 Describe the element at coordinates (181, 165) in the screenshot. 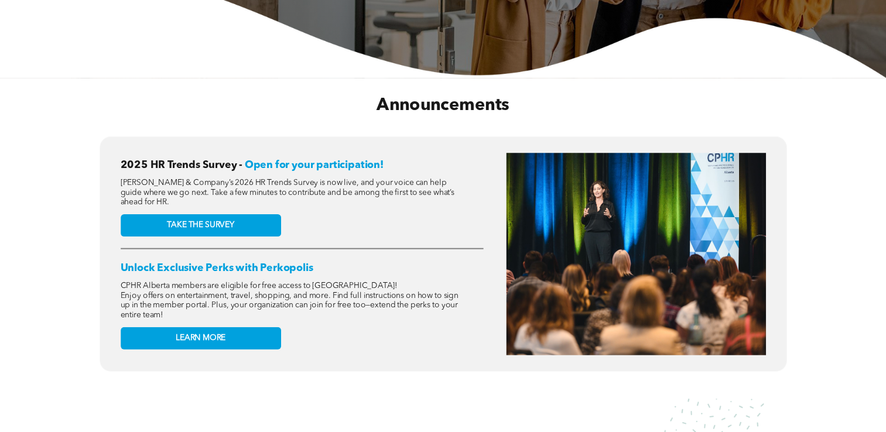

I see `span: 2025 HR Trends Survey -` at that location.